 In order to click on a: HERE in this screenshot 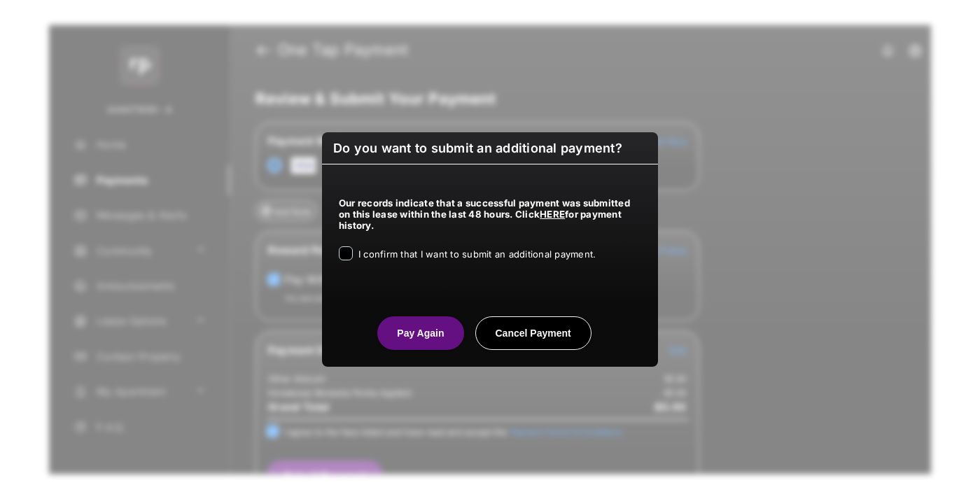, I will do `click(552, 214)`.